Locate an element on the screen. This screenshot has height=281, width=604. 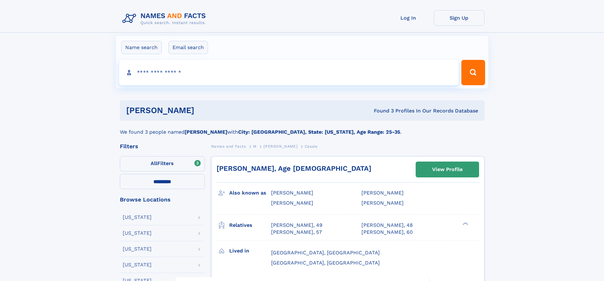
span: M is located at coordinates (255, 146).